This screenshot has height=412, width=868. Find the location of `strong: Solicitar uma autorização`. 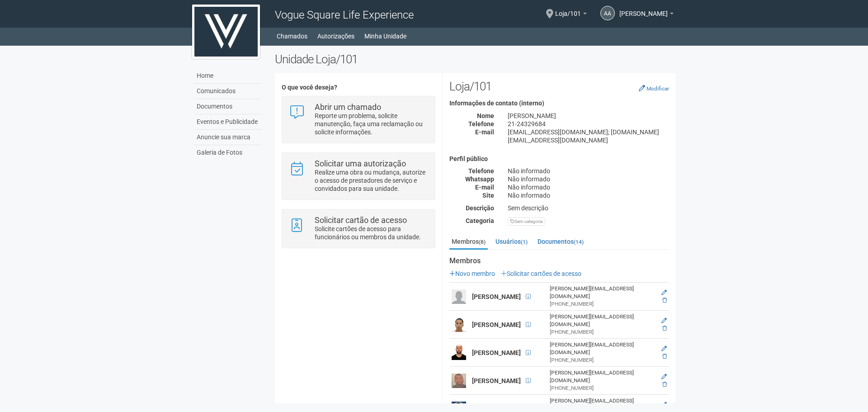

strong: Solicitar uma autorização is located at coordinates (360, 163).